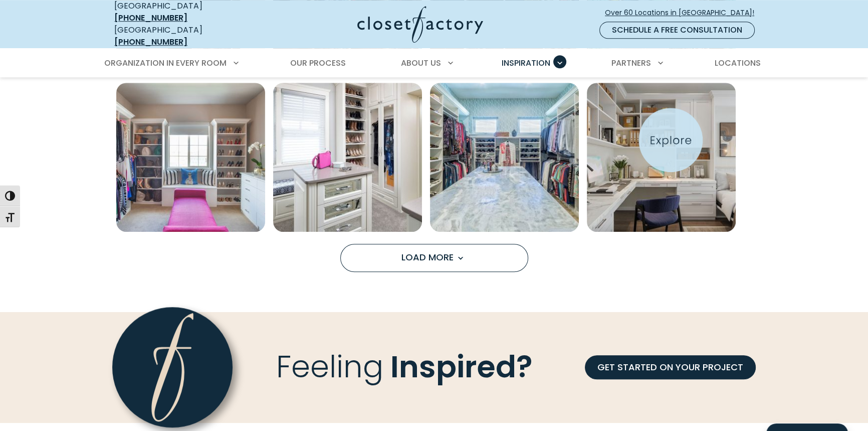 The height and width of the screenshot is (431, 868). What do you see at coordinates (330, 366) in the screenshot?
I see `span: Feeling` at bounding box center [330, 366].